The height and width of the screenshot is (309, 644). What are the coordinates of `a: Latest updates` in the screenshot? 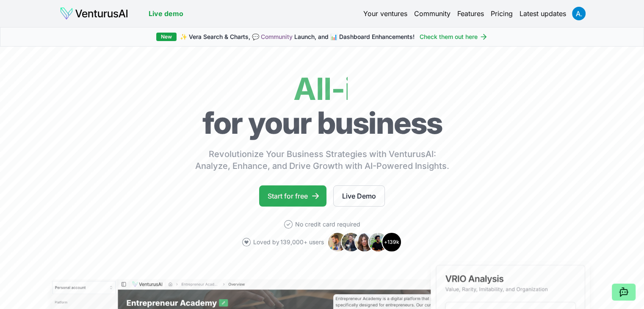 It's located at (542, 14).